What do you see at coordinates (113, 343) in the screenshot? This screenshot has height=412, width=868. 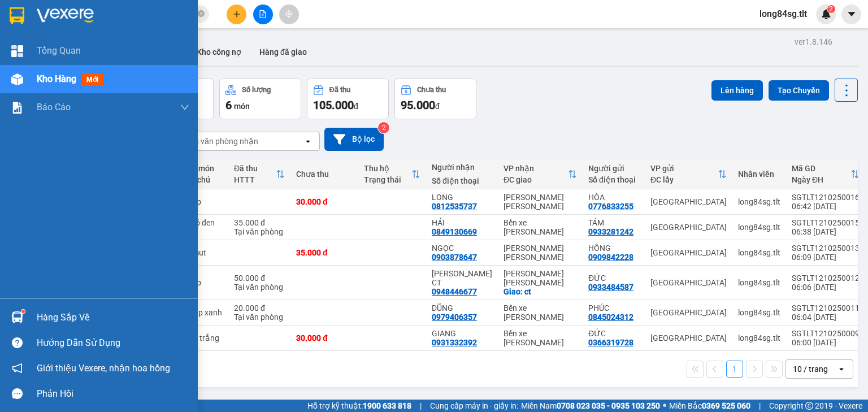 I see `div: Hướng dẫn sử dụng` at bounding box center [113, 343].